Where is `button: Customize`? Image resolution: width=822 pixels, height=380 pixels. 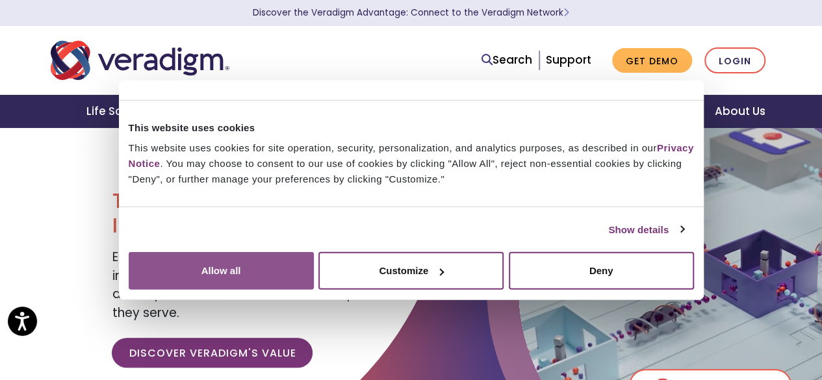 button: Customize is located at coordinates (411, 271).